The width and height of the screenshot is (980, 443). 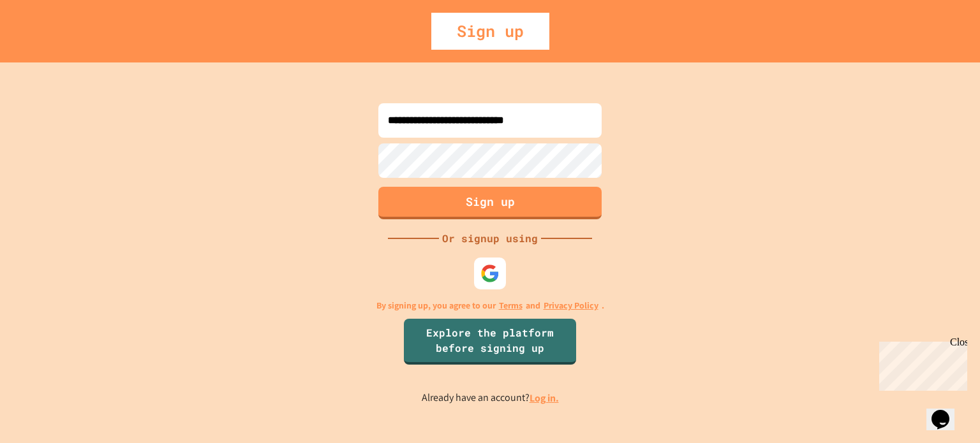 I want to click on a: Terms, so click(x=510, y=305).